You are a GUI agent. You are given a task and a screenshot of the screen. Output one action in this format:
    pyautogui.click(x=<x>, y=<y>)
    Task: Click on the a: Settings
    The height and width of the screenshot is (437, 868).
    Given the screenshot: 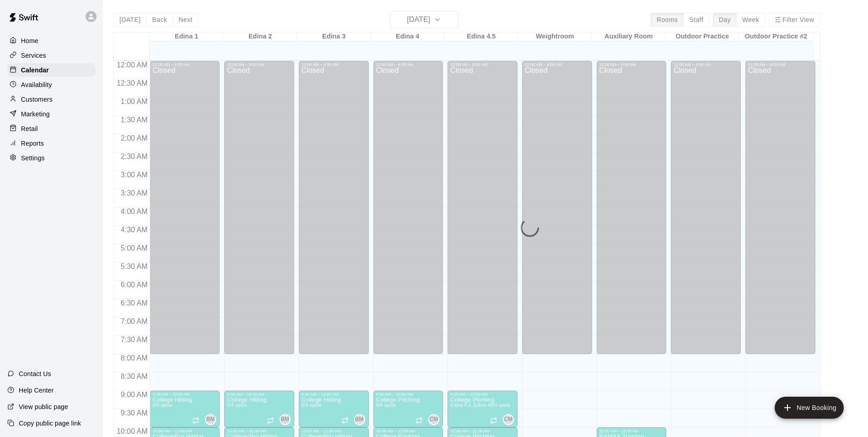 What is the action you would take?
    pyautogui.click(x=51, y=158)
    